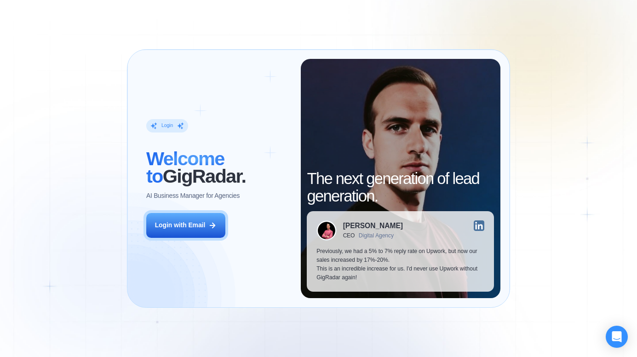 This screenshot has width=637, height=357. I want to click on div: CEO, so click(349, 236).